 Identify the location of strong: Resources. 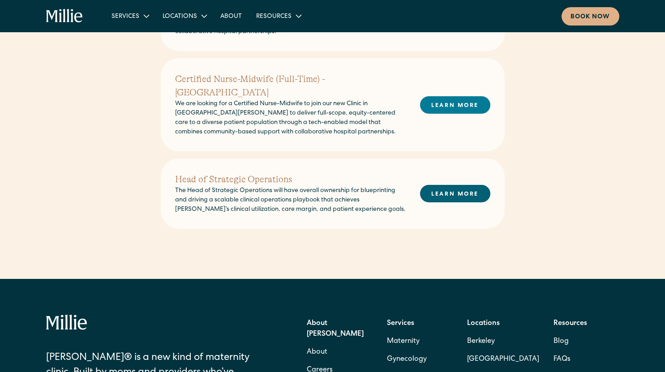
(570, 324).